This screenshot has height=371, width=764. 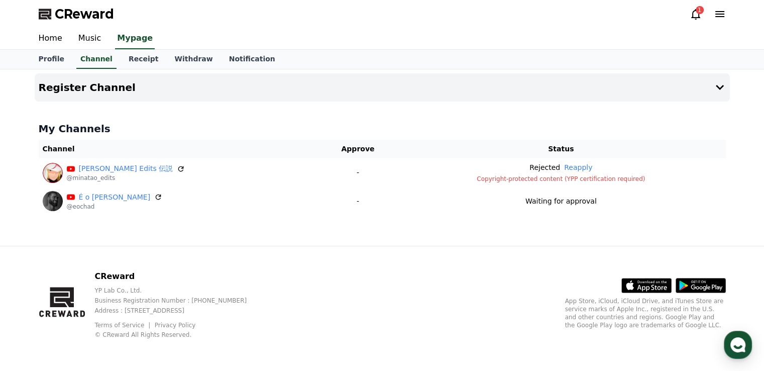 What do you see at coordinates (126, 178) in the screenshot?
I see `p: @minatao_edits` at bounding box center [126, 178].